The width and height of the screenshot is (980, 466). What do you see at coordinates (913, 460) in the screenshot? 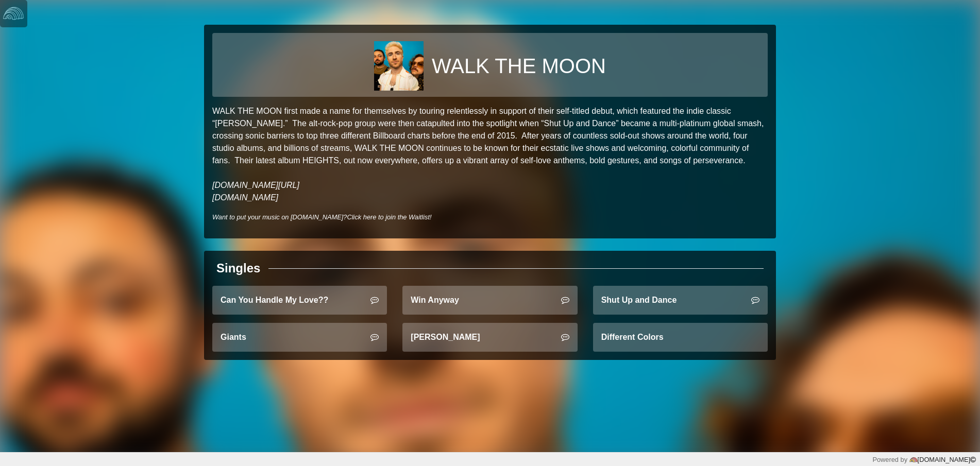
I see `img: logo-color-e1b8fa5219d03fcd66317c3d3cfaab08a3c62fe3c3b9b34d55d8365b78b1766b.png` at bounding box center [913, 460].